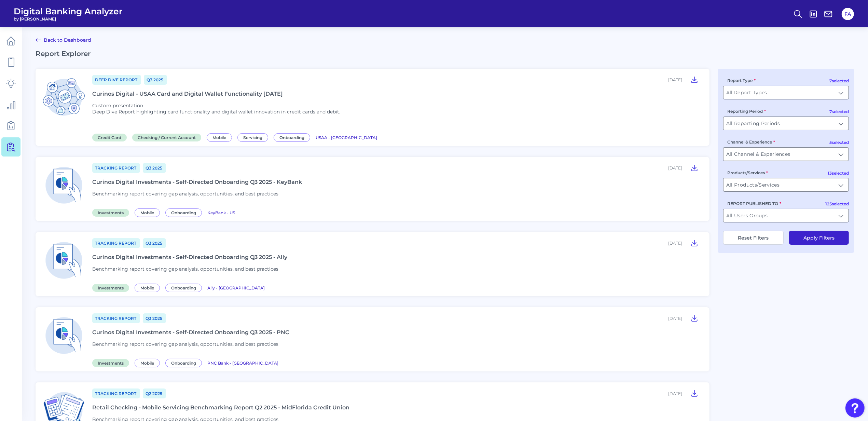  I want to click on span: Servicing, so click(252, 138).